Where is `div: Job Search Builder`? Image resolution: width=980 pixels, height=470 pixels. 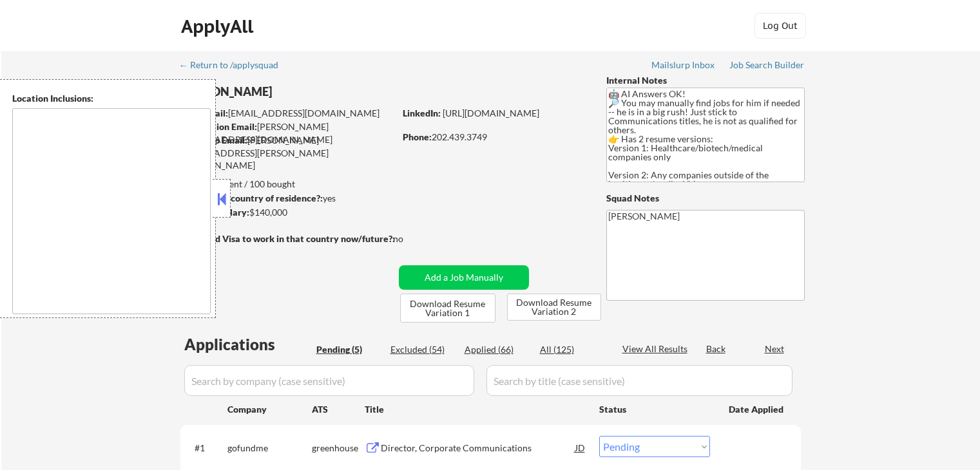
div: Job Search Builder is located at coordinates (767, 65).